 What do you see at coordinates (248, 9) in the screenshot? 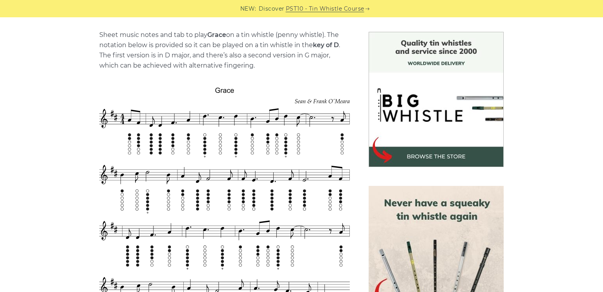
I see `span: NEW:` at bounding box center [248, 9].